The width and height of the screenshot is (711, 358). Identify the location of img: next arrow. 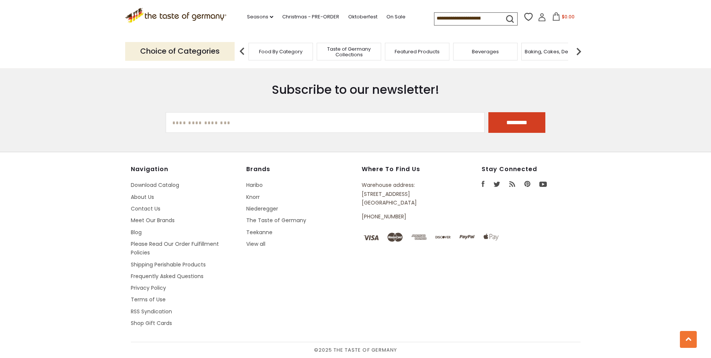
(579, 51).